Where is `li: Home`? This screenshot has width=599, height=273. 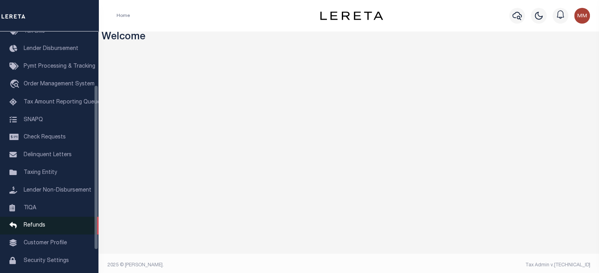 li: Home is located at coordinates (123, 16).